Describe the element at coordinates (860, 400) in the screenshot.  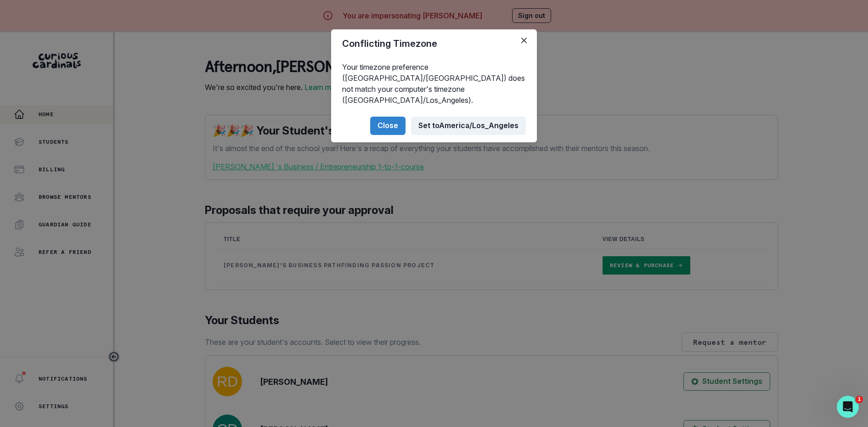
I see `span: 1` at that location.